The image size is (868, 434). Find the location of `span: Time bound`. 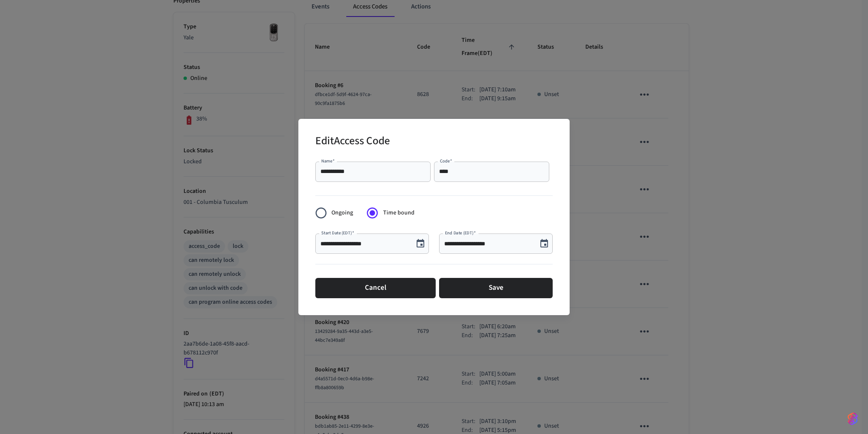

span: Time bound is located at coordinates (399, 213).